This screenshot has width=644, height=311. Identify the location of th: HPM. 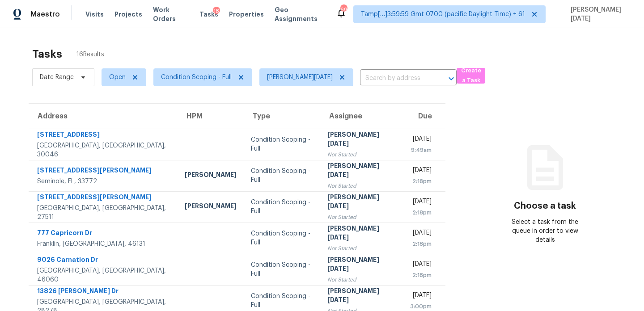
(211, 116).